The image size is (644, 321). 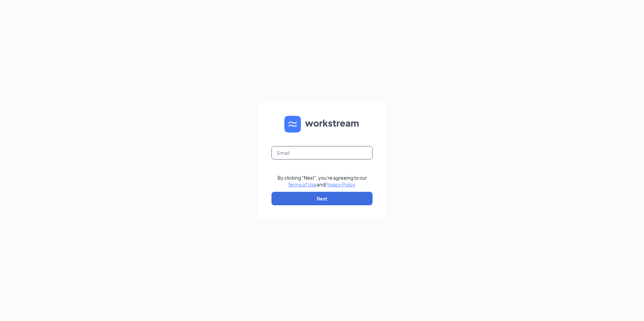 I want to click on a: Terms of Use, so click(x=302, y=184).